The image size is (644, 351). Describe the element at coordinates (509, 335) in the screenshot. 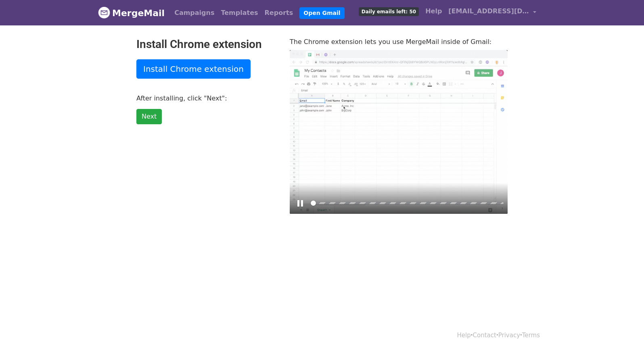

I see `a: Privacy` at that location.